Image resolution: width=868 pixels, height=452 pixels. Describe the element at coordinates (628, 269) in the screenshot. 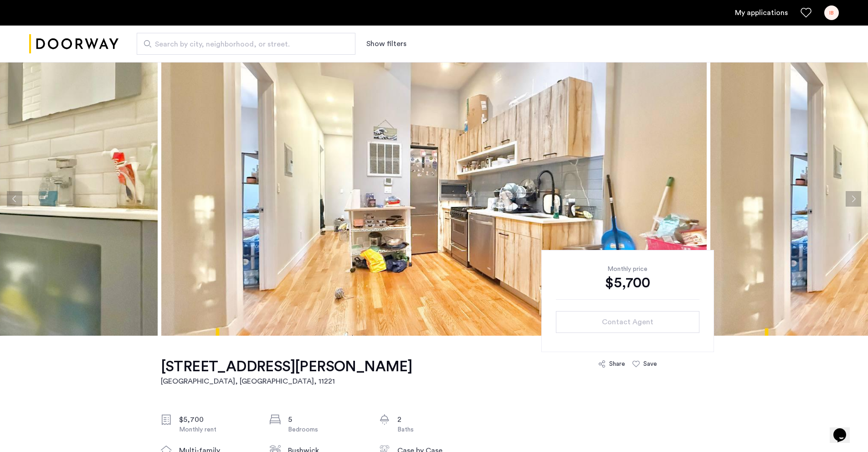

I see `div: Monthly price` at that location.